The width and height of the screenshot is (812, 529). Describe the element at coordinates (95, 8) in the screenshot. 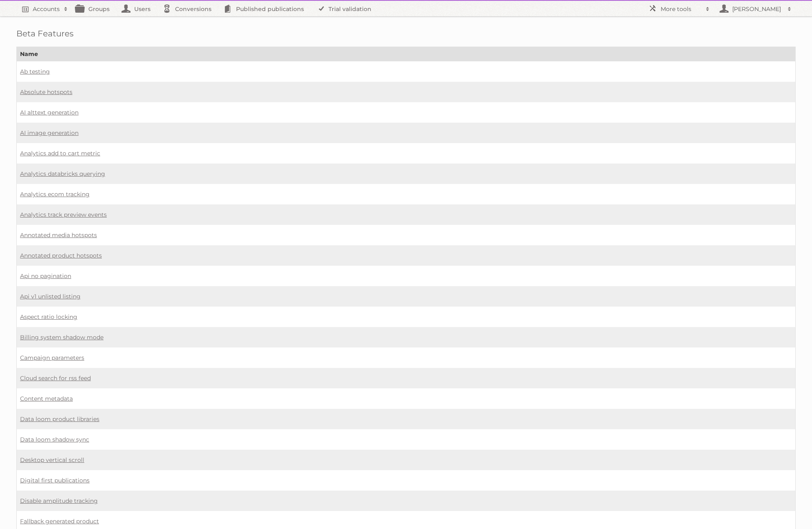

I see `a: Groups` at that location.